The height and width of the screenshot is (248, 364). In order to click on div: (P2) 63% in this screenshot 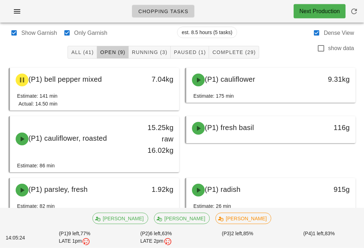, I will do `click(156, 238)`.